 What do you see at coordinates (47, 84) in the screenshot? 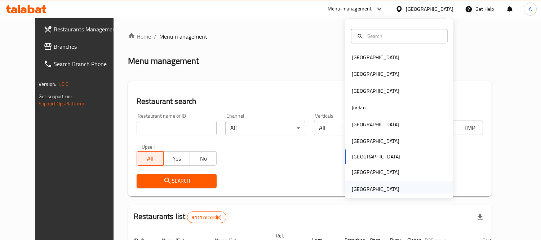
I see `span: Version:` at bounding box center [47, 84].